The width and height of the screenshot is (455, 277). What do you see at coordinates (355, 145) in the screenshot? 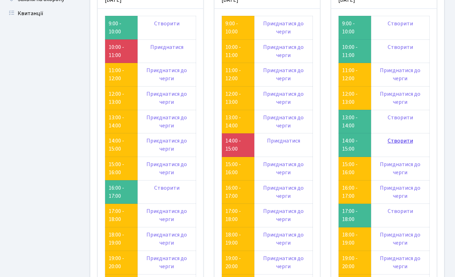
I see `td: 14:00 - 15:00` at bounding box center [355, 145].